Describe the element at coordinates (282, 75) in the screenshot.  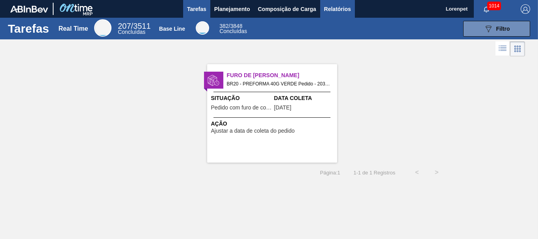
I see `span: Furo de Coleta` at that location.